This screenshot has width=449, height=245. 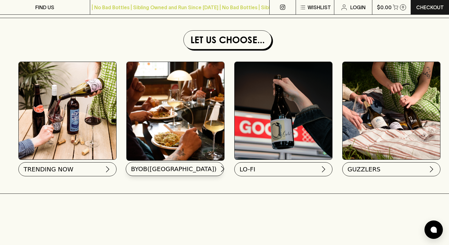 I want to click on span: TRENDING NOW, so click(x=48, y=169).